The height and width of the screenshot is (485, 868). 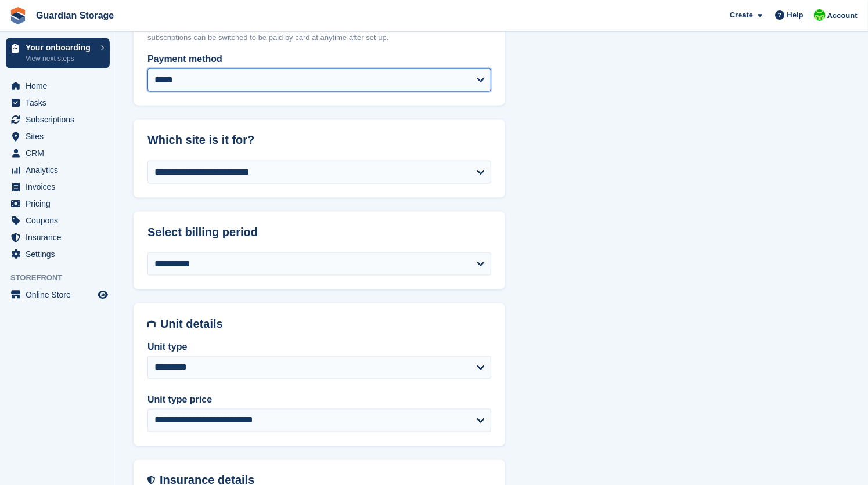 I want to click on p: Set up with a payment card or Direct Debit now, or with a manual method. Manual payment method su..., so click(x=319, y=31).